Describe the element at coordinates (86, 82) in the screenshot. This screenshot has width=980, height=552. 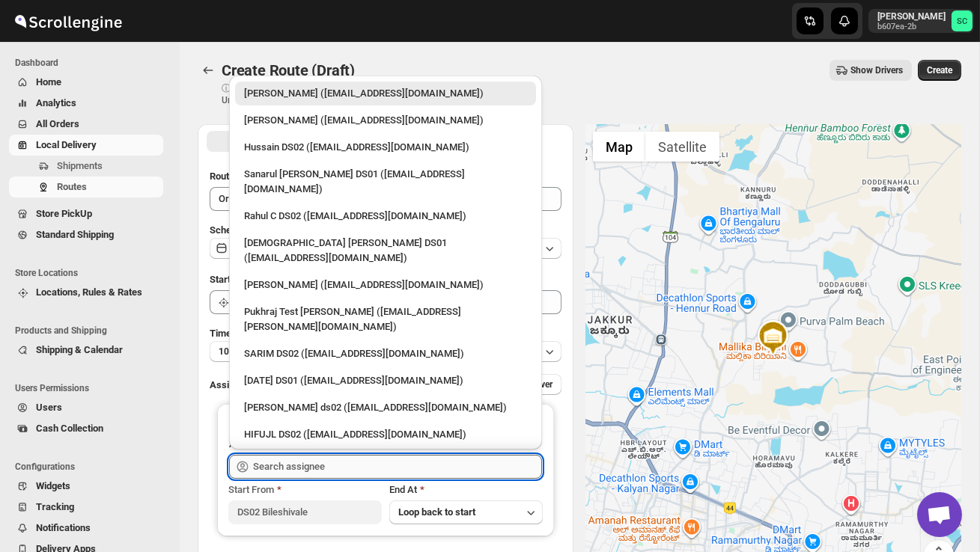
I see `button: Home` at that location.